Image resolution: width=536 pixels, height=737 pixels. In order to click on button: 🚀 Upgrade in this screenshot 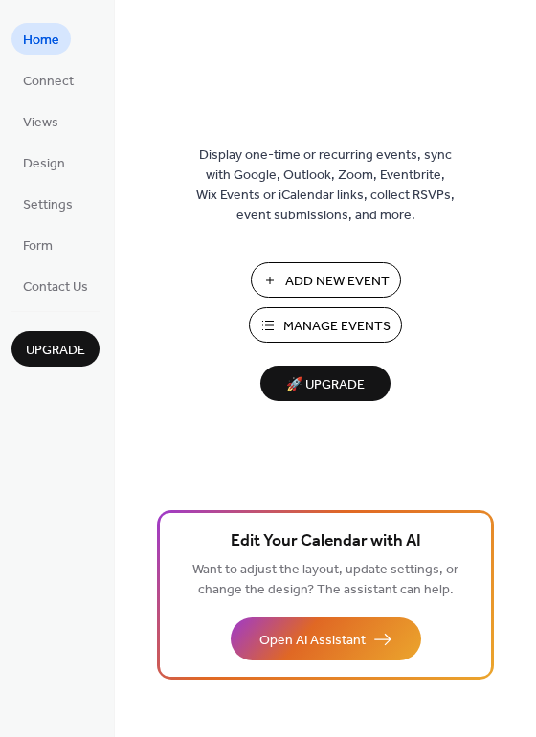, I will do `click(325, 383)`.